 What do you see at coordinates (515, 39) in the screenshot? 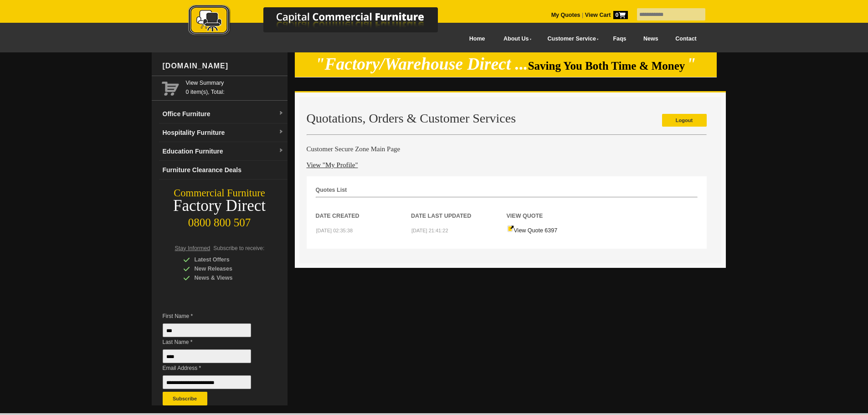
I see `a: About Us` at bounding box center [515, 39].